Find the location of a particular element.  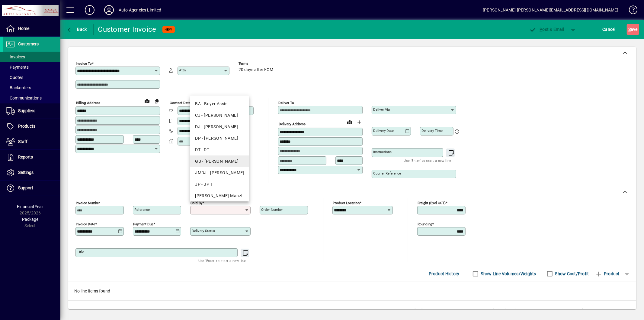

span: Reports is located at coordinates (25, 157).